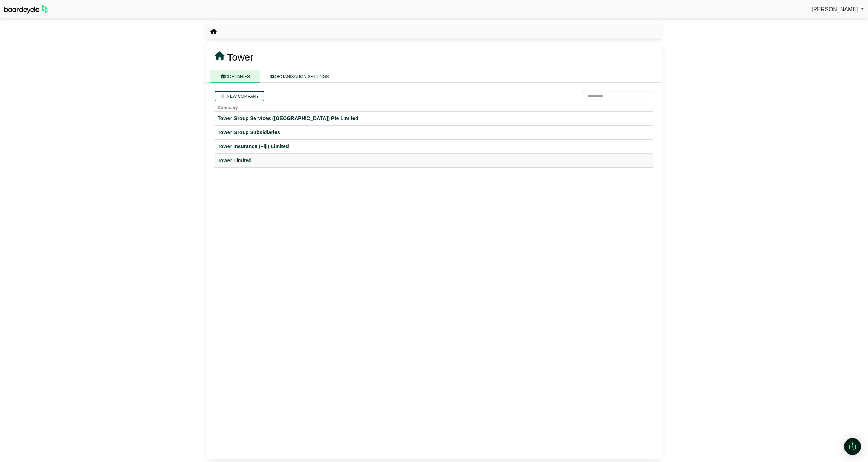 The width and height of the screenshot is (868, 462). Describe the element at coordinates (26, 9) in the screenshot. I see `img: BoardcycleBlackGreen-aaafeed430059cb809a45853b8cf6d952af9d84e6e89e1f1685b34bfd5cb7d64.svg` at that location.